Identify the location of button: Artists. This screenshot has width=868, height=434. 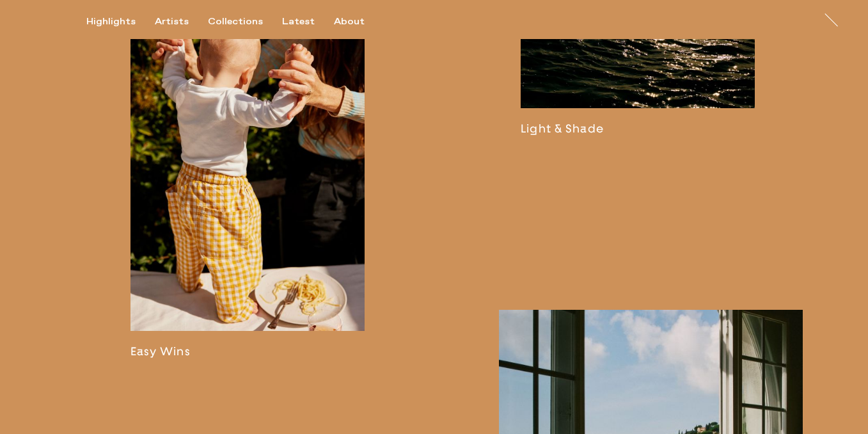
(181, 21).